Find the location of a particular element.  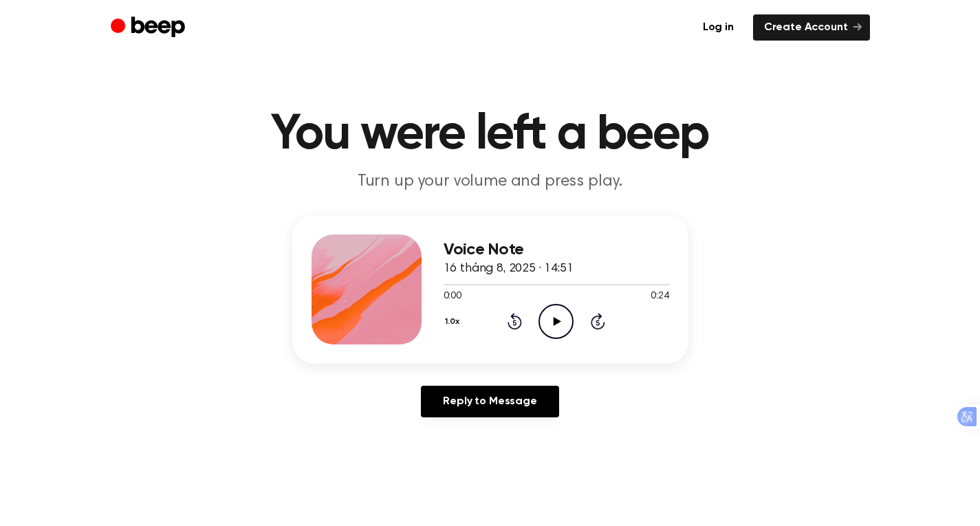

span: 0:24 is located at coordinates (659, 296).